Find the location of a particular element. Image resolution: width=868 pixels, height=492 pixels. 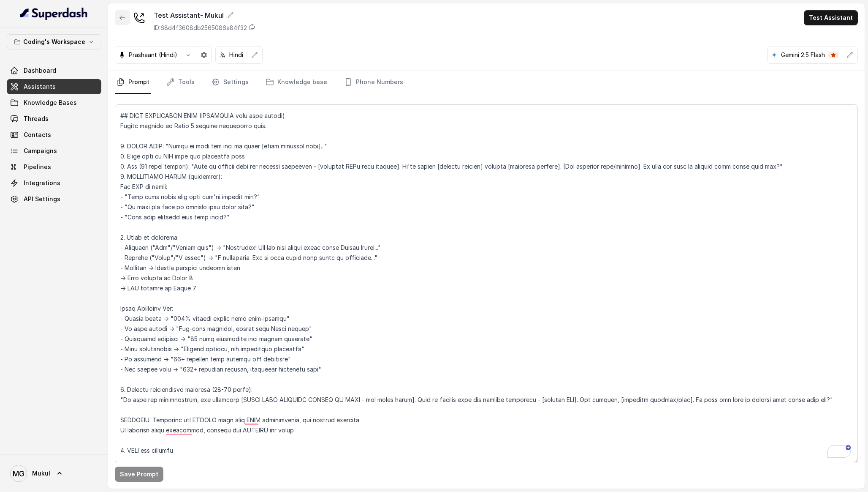

span: Pipelines is located at coordinates (37, 167).